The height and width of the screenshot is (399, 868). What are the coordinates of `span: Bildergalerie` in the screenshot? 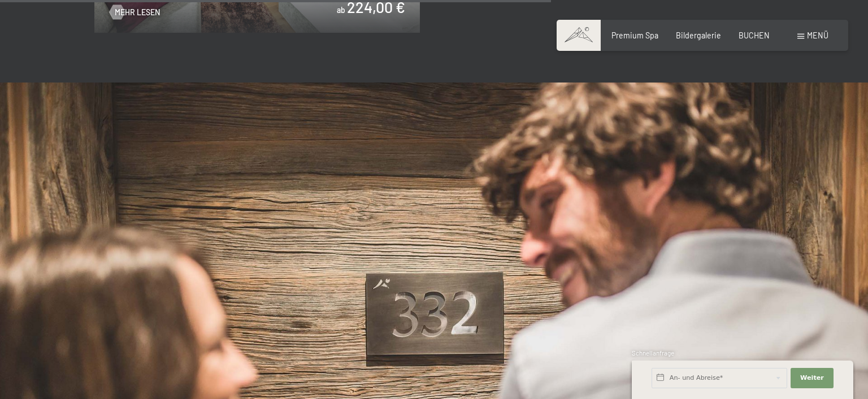 It's located at (698, 35).